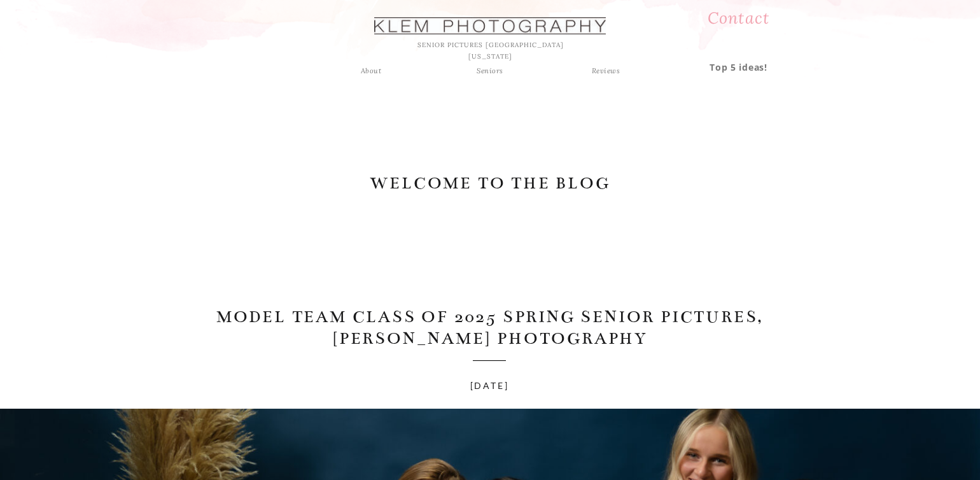 Image resolution: width=980 pixels, height=480 pixels. What do you see at coordinates (490, 185) in the screenshot?
I see `h2: WELCOME TO THE BLOG` at bounding box center [490, 185].